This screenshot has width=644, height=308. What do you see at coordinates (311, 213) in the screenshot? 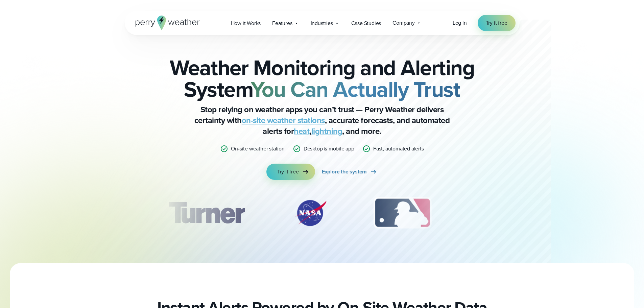
I see `div: 2 of 12` at bounding box center [311, 213].